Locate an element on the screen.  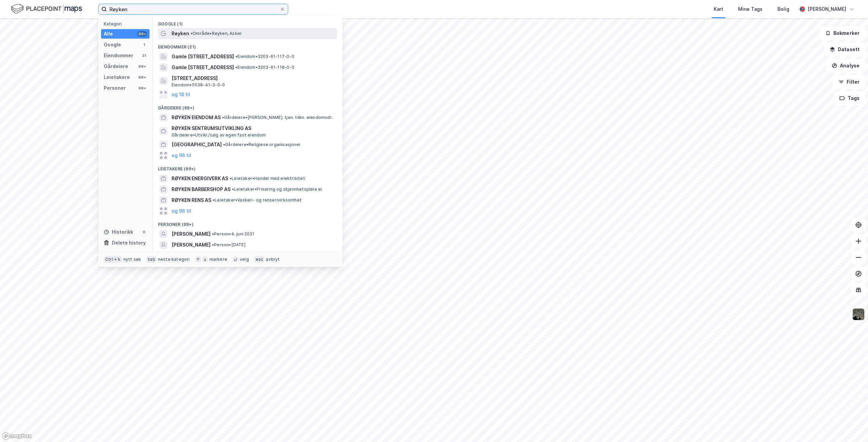
div: nytt søk is located at coordinates (132, 260).